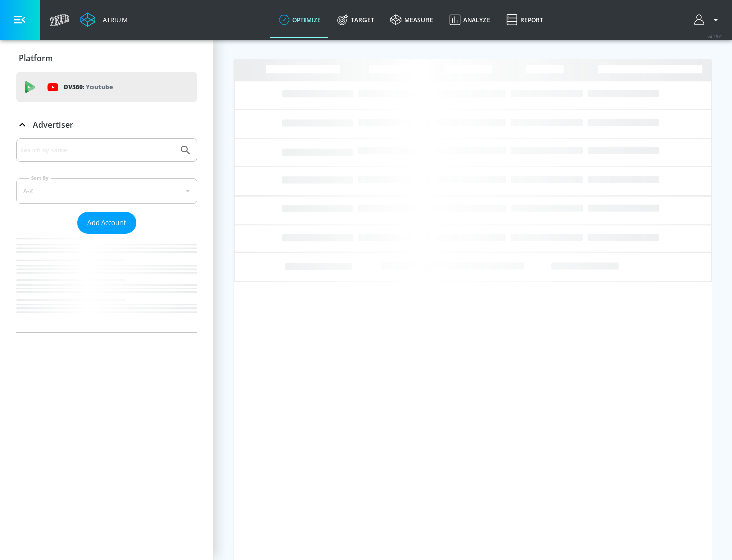  Describe the element at coordinates (88, 87) in the screenshot. I see `p: DV360:` at that location.